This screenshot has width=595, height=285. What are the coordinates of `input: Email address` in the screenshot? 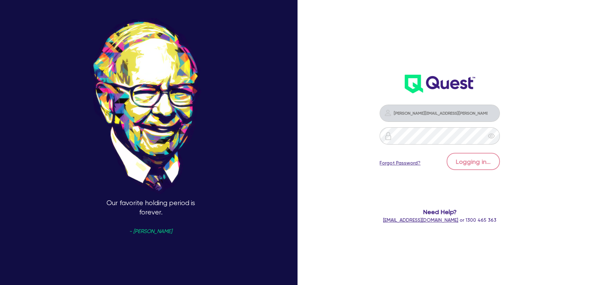 It's located at (440, 113).